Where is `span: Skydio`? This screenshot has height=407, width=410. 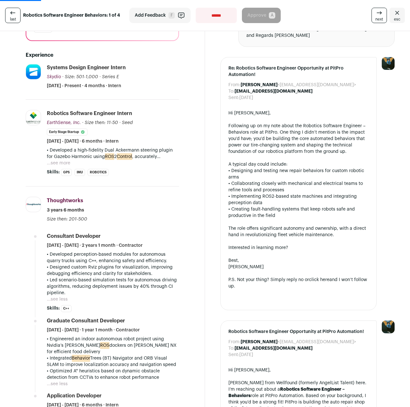 span: Skydio is located at coordinates (54, 77).